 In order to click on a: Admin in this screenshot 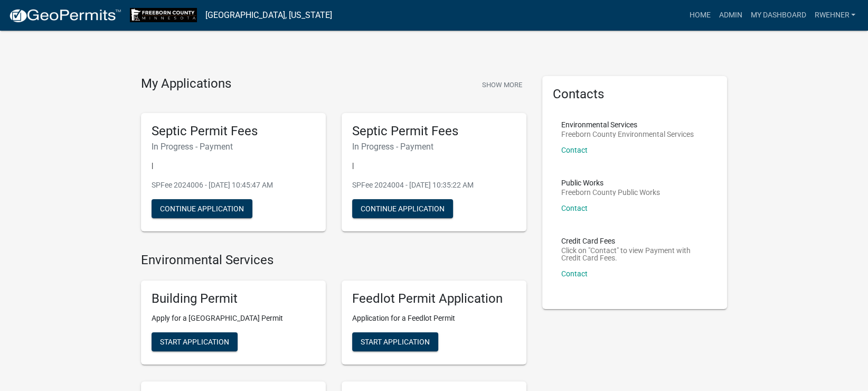, I will do `click(730, 15)`.